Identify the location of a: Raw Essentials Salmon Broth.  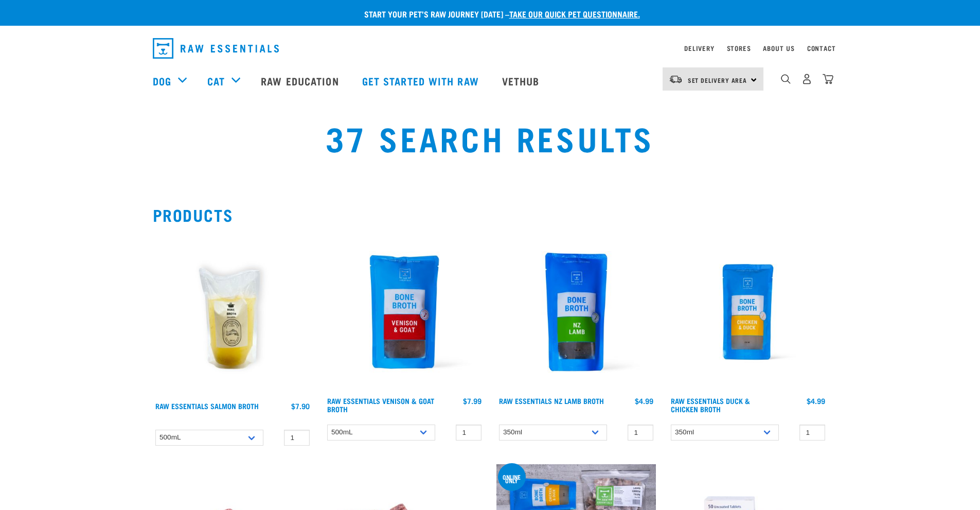
(207, 406).